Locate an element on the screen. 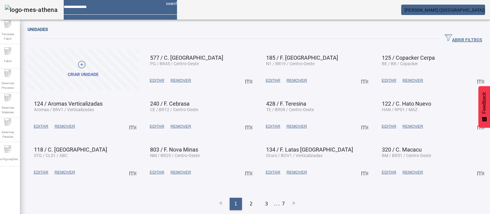  span: NM / BR29 / Centro-Oeste is located at coordinates (175, 155).